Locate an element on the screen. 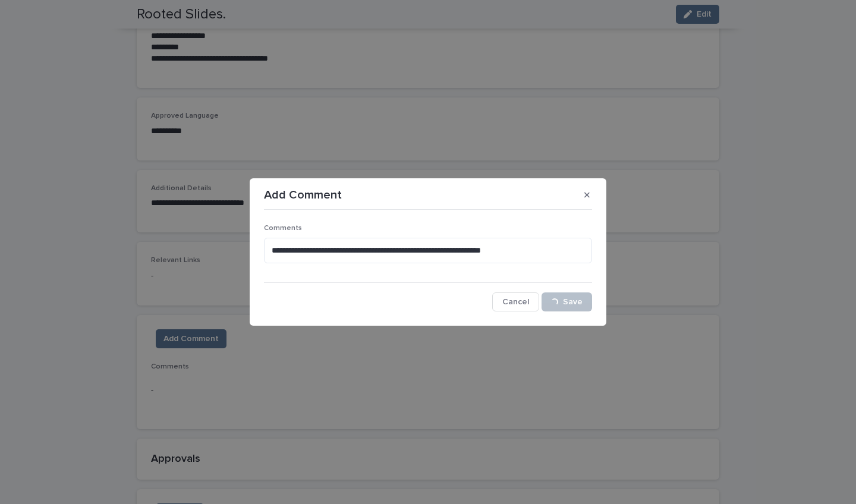  button: Cancel is located at coordinates (515, 302).